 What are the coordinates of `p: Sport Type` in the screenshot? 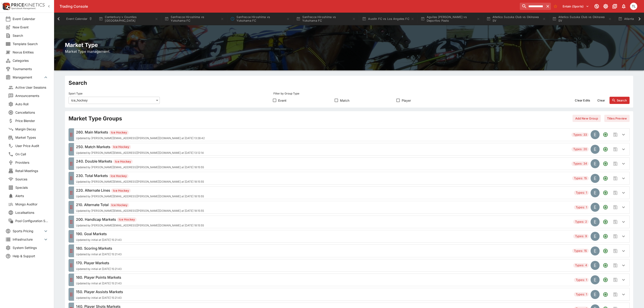 It's located at (75, 93).